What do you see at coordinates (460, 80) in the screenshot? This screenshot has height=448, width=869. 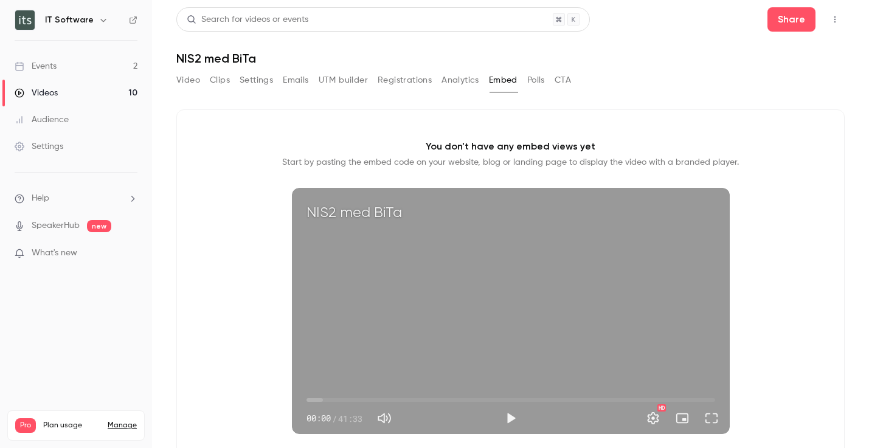 I see `button: Analytics` at bounding box center [460, 80].